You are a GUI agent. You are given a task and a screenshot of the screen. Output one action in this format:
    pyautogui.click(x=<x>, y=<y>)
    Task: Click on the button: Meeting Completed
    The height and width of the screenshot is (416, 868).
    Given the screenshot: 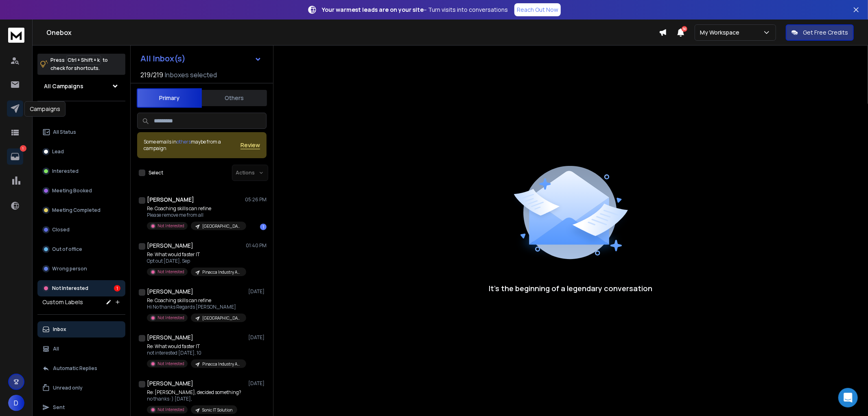 What is the action you would take?
    pyautogui.click(x=81, y=210)
    